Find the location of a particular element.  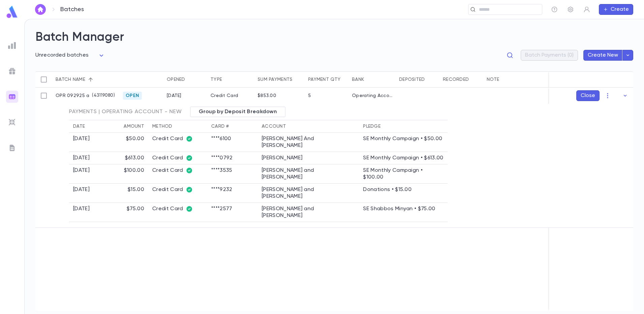

td: $50.00 is located at coordinates (123, 142).